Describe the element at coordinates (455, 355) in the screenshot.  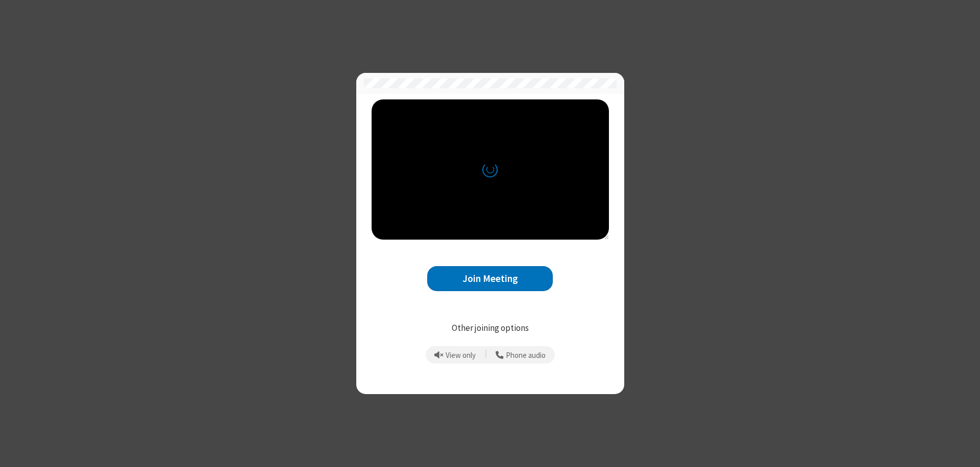
I see `button: Prevent echo when there is already an active mic and speaker in the room.` at that location.